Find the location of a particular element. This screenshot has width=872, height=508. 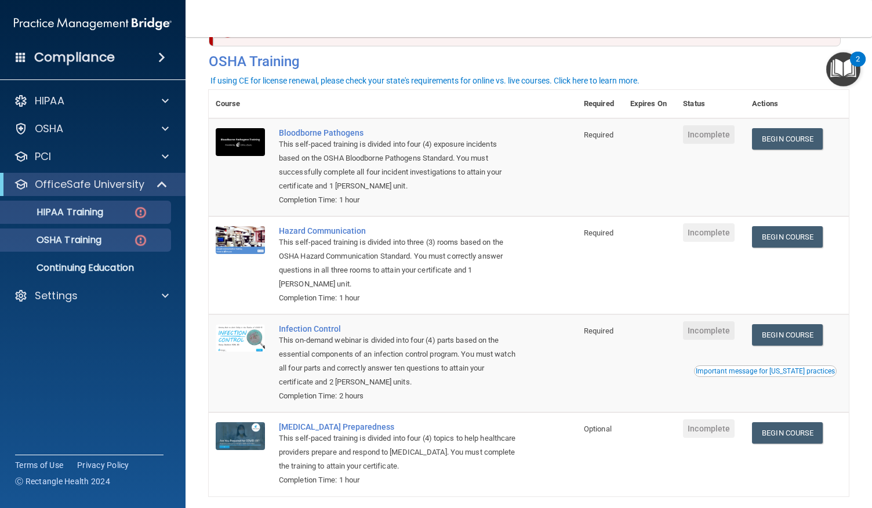

a: Bloodborne Pathogens is located at coordinates (399, 133).